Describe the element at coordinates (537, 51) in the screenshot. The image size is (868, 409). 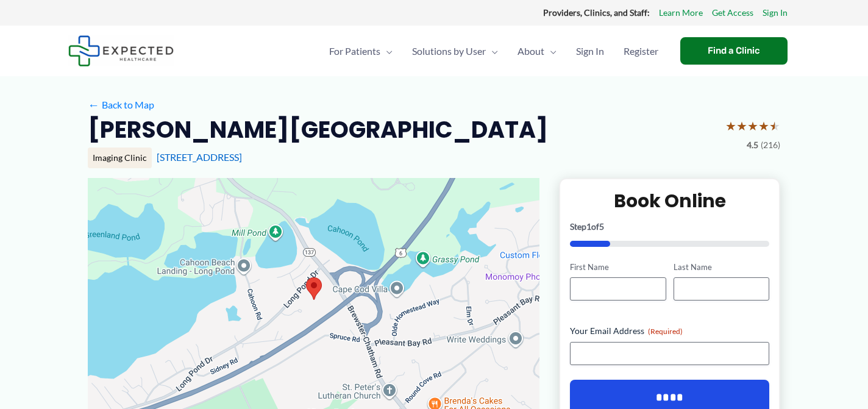
I see `a: AboutMenu Toggle` at that location.